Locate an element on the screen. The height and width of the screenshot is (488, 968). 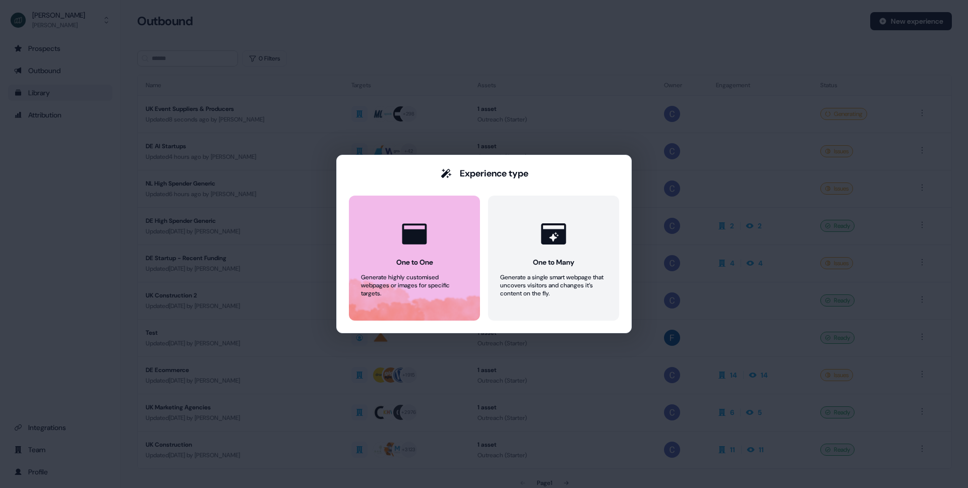
button: One to OneGenerate highly customised webpages or images for specific targets. is located at coordinates (415, 258).